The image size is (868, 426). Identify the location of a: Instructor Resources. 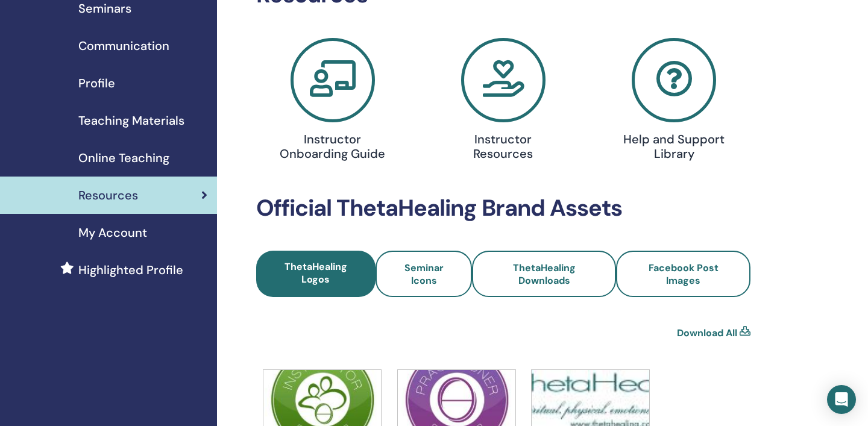
(503, 102).